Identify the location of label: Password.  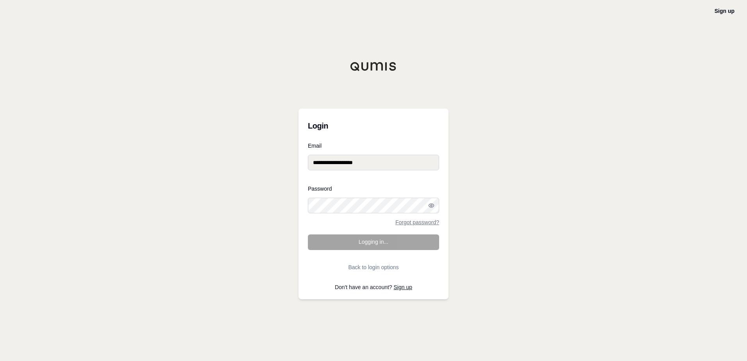
(373, 189).